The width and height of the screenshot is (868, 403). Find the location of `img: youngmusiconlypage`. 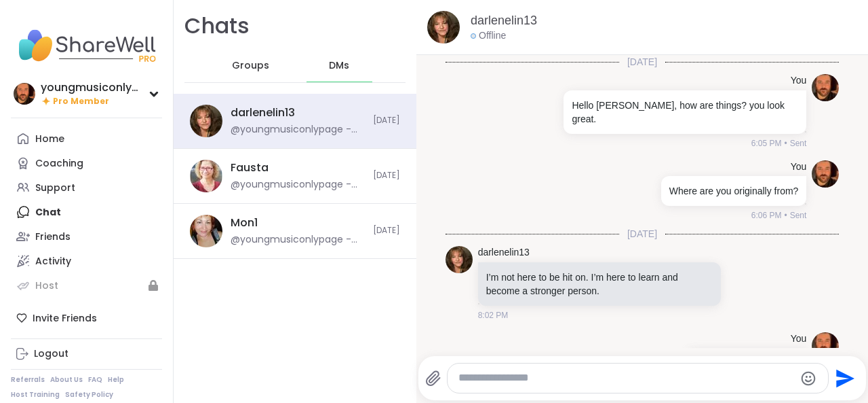

img: youngmusiconlypage is located at coordinates (25, 94).